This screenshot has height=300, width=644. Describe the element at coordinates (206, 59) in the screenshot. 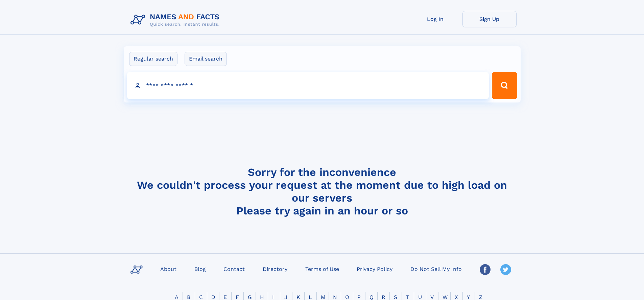

I see `label: Email search` at that location.